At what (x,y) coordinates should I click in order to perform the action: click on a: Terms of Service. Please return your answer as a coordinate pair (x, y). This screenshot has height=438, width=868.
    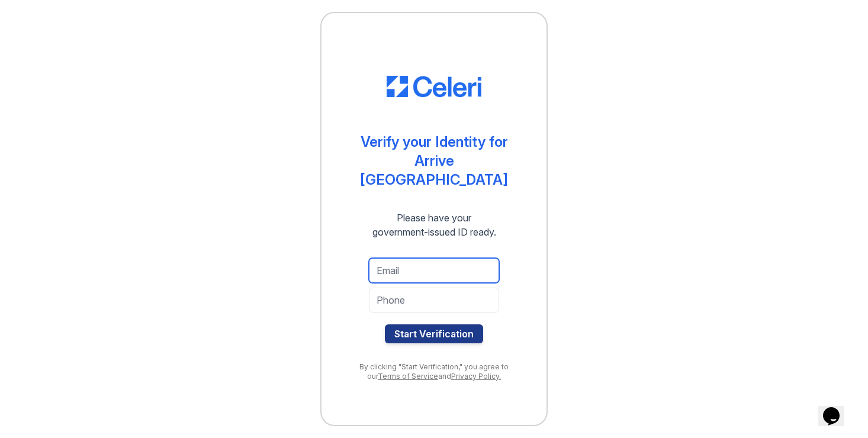
    Looking at the image, I should click on (408, 376).